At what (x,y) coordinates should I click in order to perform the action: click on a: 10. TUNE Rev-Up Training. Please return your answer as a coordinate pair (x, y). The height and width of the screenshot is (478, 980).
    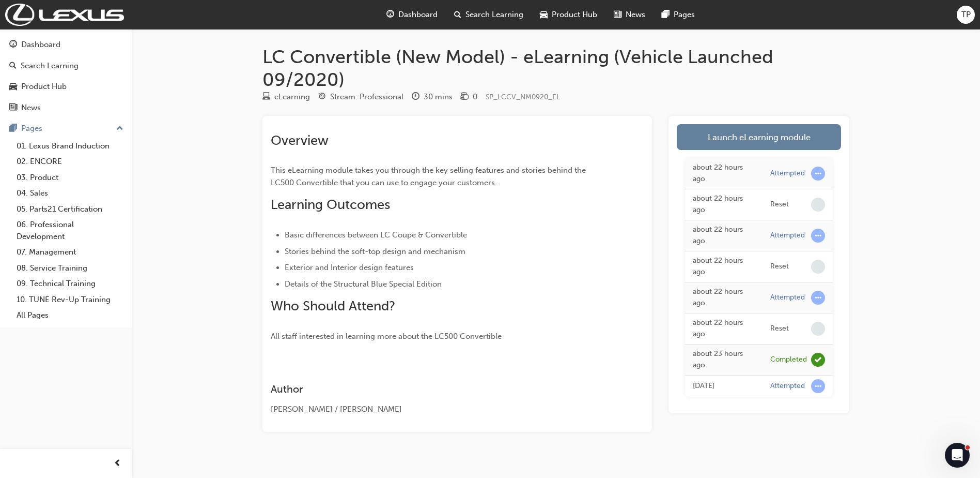
    Looking at the image, I should click on (70, 299).